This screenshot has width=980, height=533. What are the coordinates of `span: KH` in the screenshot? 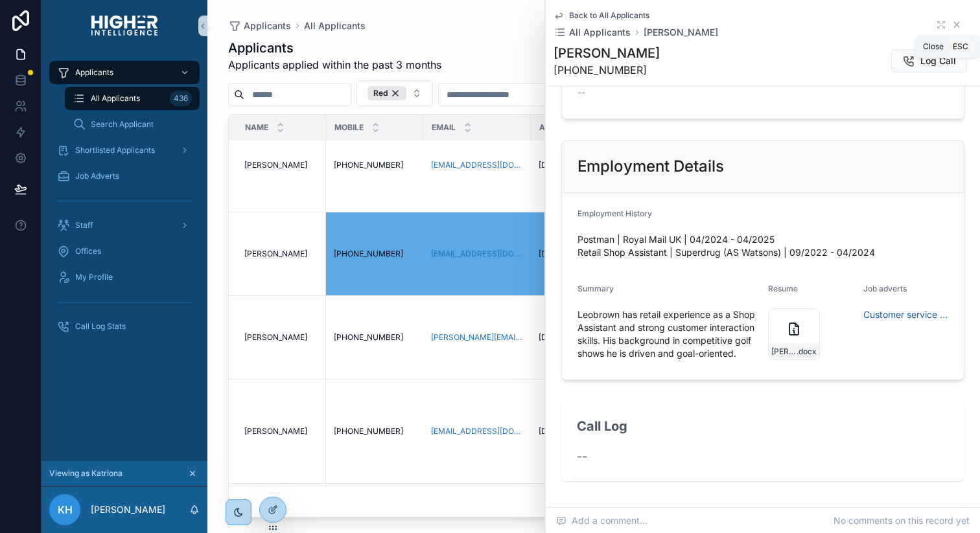 It's located at (65, 510).